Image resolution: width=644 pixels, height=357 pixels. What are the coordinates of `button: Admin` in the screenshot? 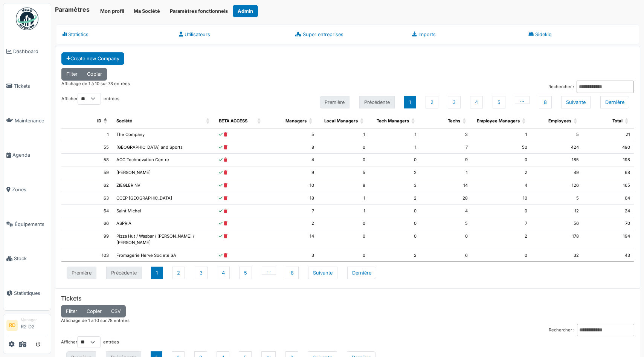 It's located at (246, 11).